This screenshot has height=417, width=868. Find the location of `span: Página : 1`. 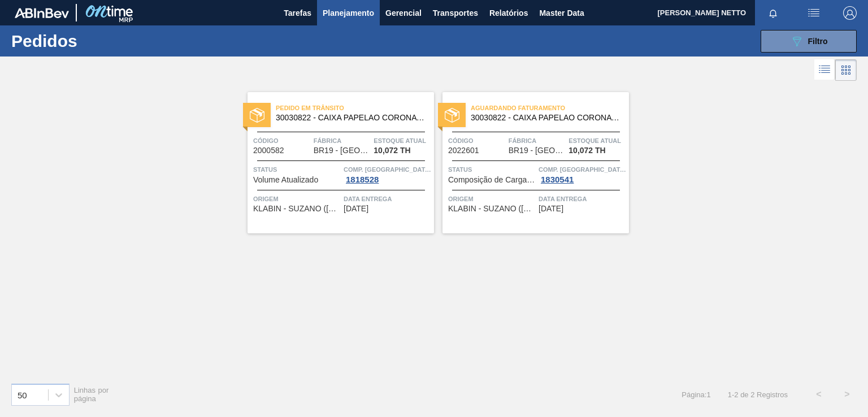

span: Página : 1 is located at coordinates (696, 394).